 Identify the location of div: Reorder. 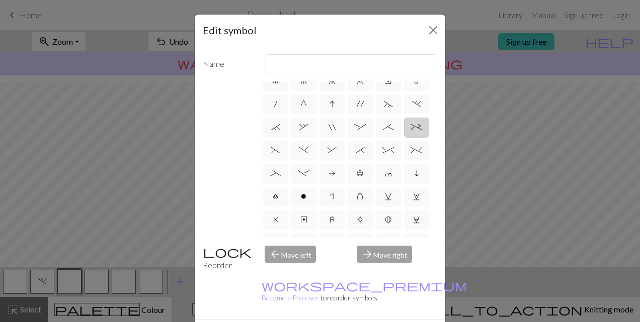
(227, 258).